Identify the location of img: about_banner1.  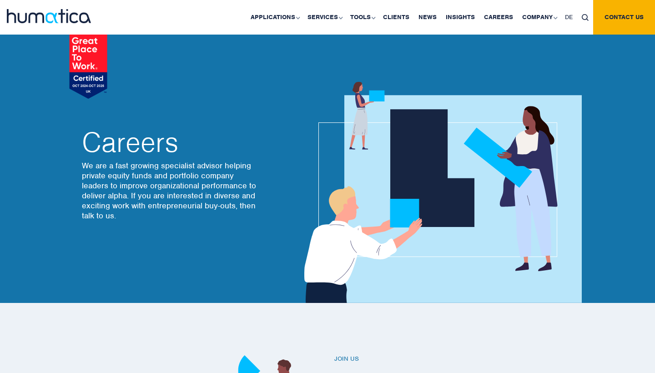
(438, 192).